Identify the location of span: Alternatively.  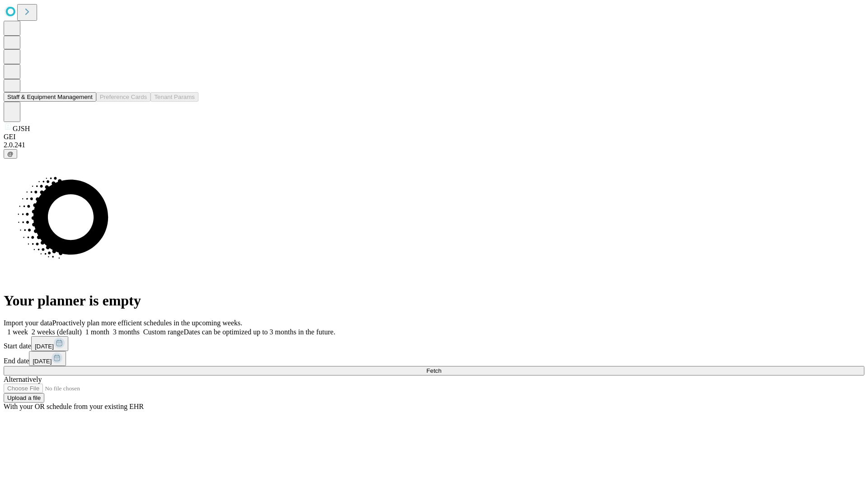
(23, 379).